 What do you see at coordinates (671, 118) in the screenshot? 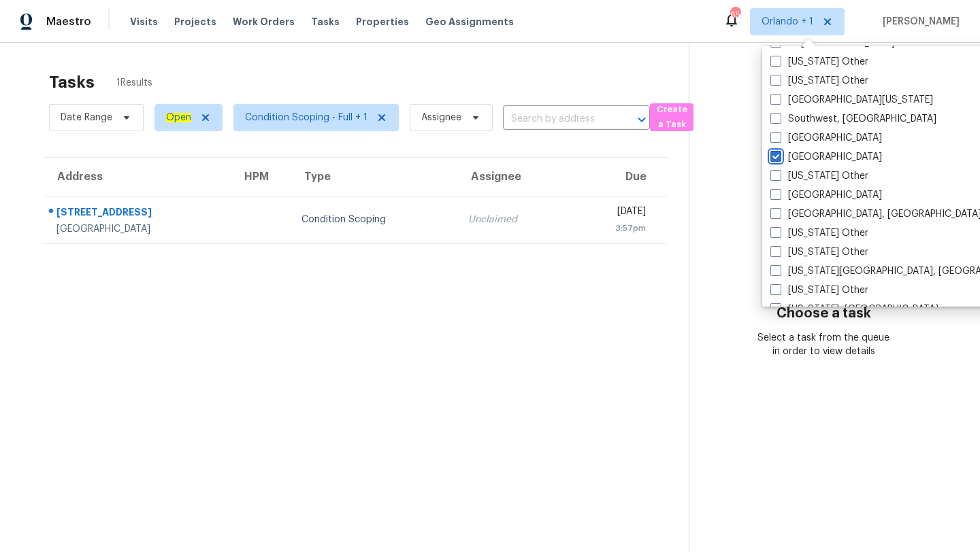
I see `span: Create a Task` at bounding box center [671, 118].